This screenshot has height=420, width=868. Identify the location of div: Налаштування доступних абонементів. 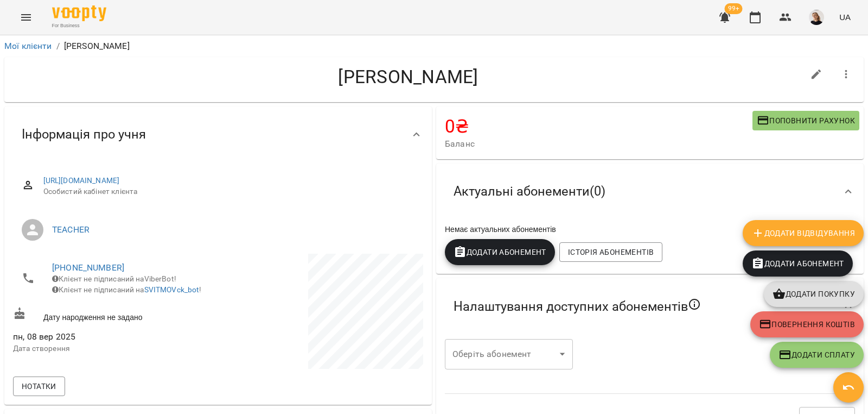
(650, 306).